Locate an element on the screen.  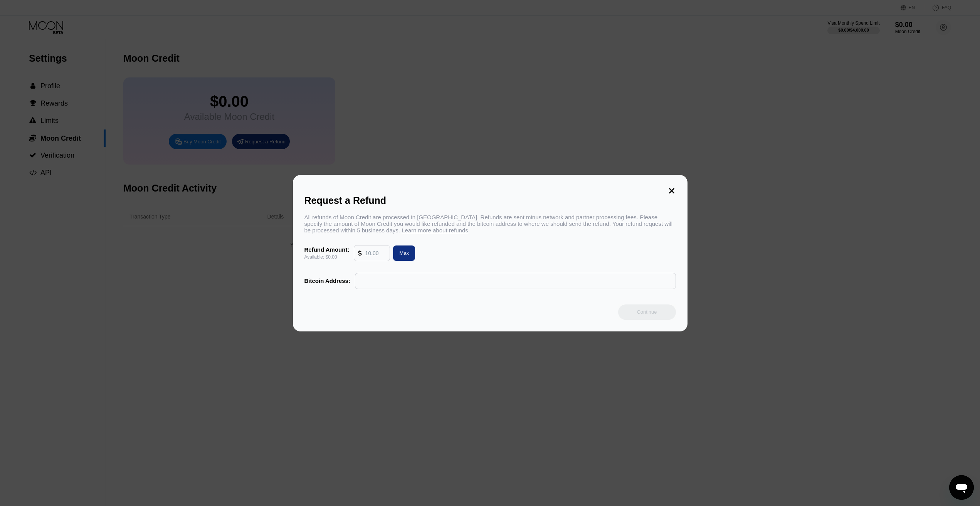
div: Learn more about refunds is located at coordinates (435, 230).